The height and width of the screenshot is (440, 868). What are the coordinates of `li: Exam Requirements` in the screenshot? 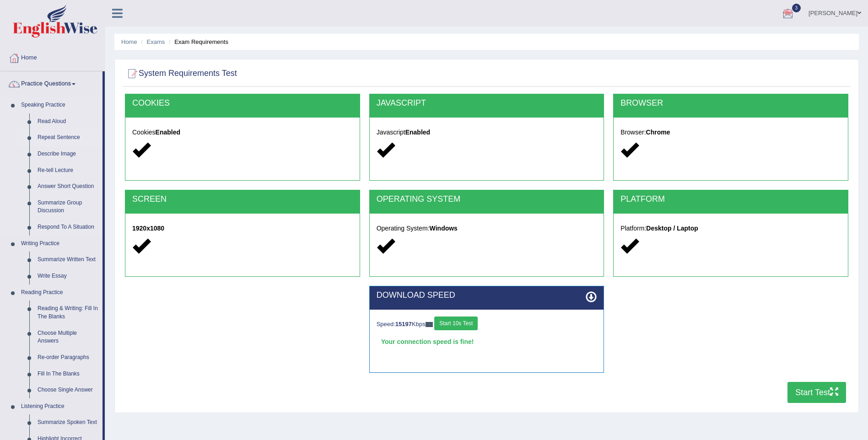 It's located at (197, 42).